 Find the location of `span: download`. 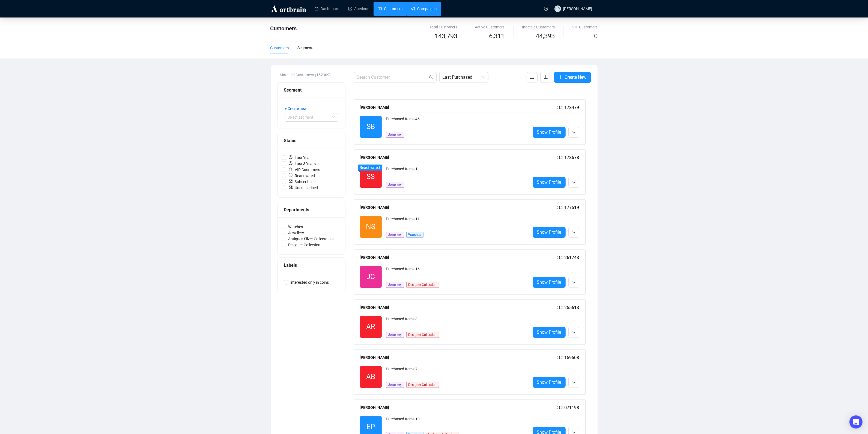

span: download is located at coordinates (532, 77).